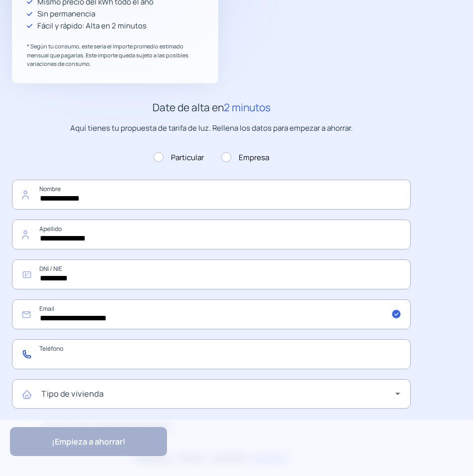  I want to click on label: Empresa, so click(245, 158).